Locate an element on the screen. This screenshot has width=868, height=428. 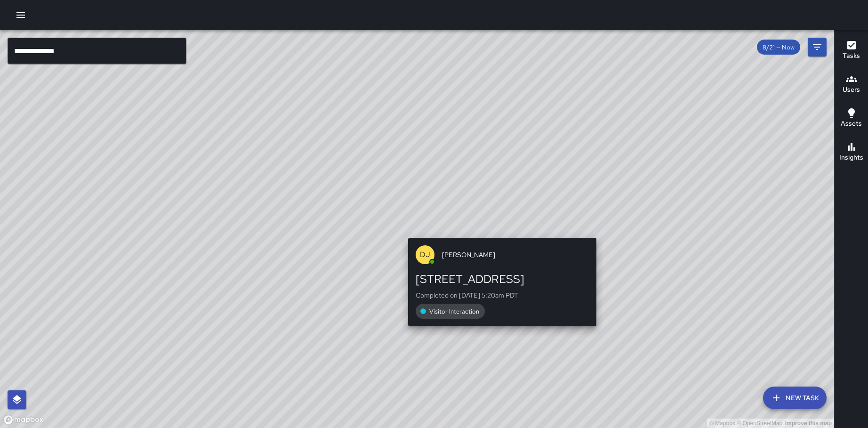
button: Users is located at coordinates (851, 84).